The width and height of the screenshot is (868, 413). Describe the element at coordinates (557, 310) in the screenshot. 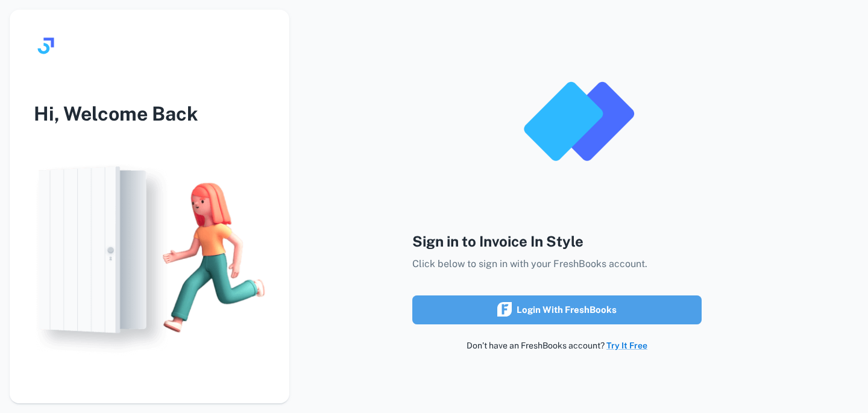

I see `div: Login with FreshBooks` at that location.